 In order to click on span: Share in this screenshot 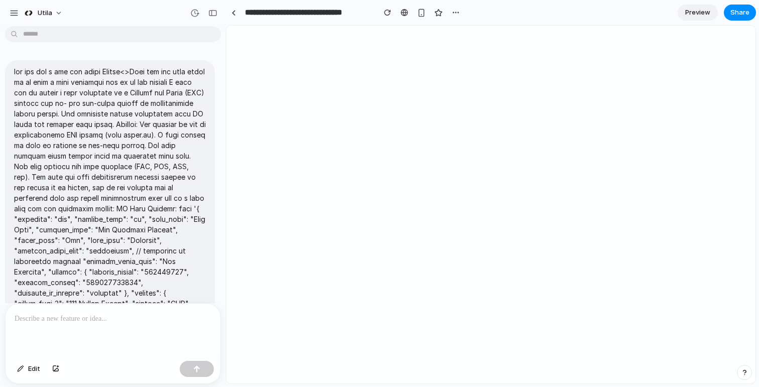, I will do `click(740, 13)`.